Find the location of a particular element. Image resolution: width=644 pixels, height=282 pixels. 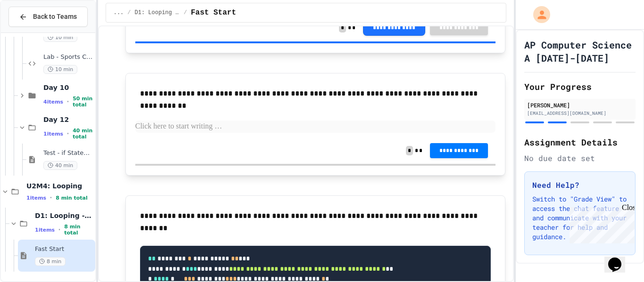

span: 50 min total is located at coordinates (83, 102).